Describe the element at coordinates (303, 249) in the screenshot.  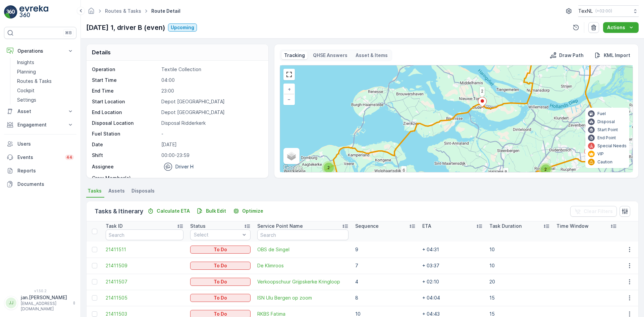
I see `a: OBS de Singel` at that location.